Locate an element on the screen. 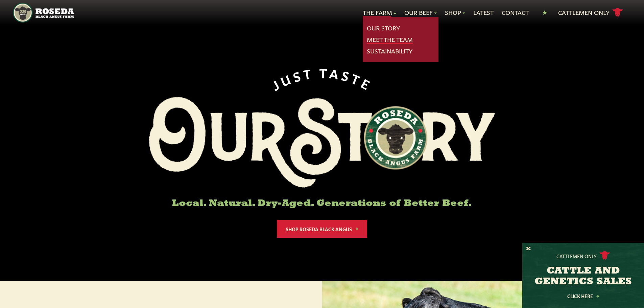 The height and width of the screenshot is (308, 644). a: Latest is located at coordinates (484, 13).